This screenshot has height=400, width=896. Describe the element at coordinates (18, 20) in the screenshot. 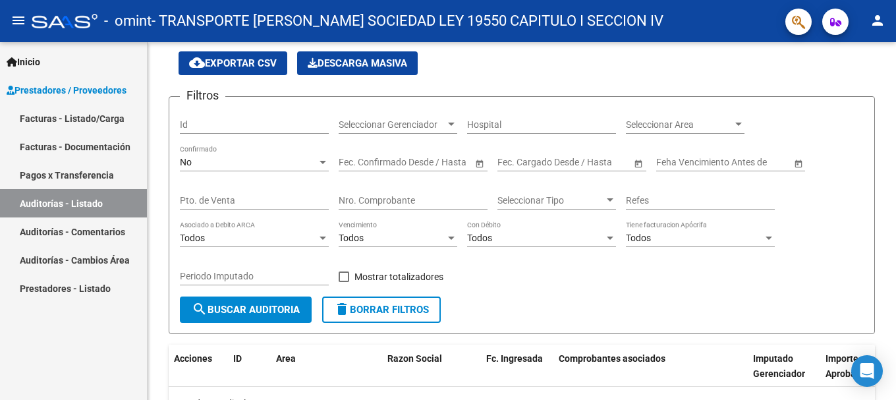

I see `mat-icon: menu` at that location.